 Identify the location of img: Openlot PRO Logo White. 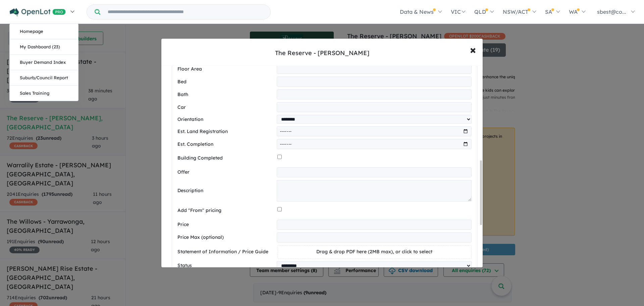
(38, 12).